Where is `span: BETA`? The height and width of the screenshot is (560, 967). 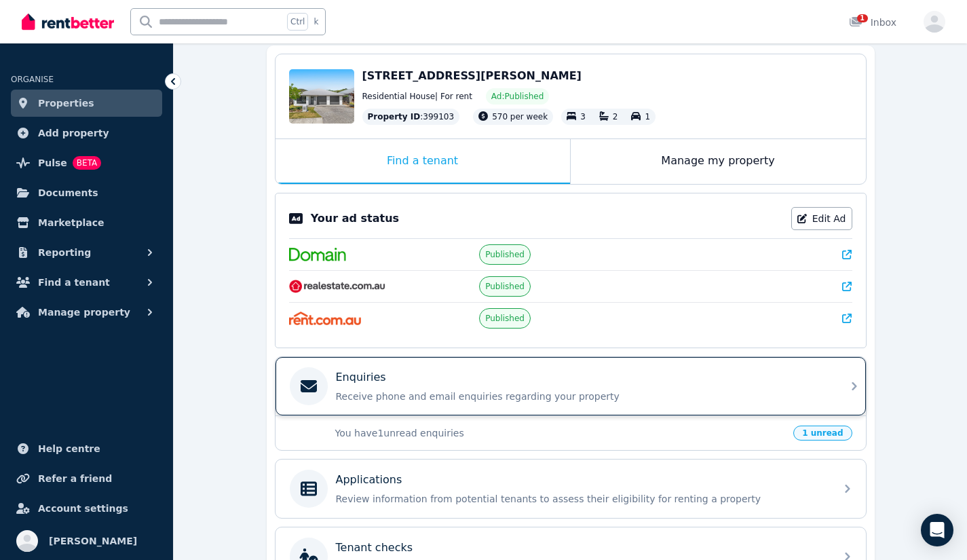 span: BETA is located at coordinates (87, 163).